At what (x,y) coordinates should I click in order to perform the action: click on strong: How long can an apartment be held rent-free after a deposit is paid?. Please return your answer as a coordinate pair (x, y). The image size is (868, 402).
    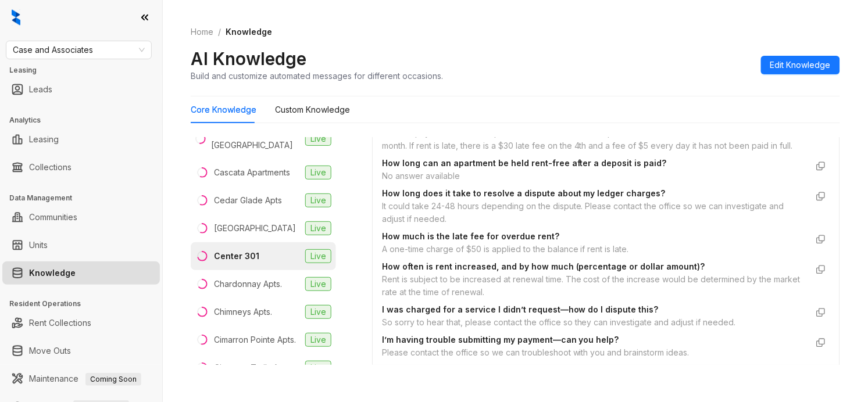
    Looking at the image, I should click on (524, 163).